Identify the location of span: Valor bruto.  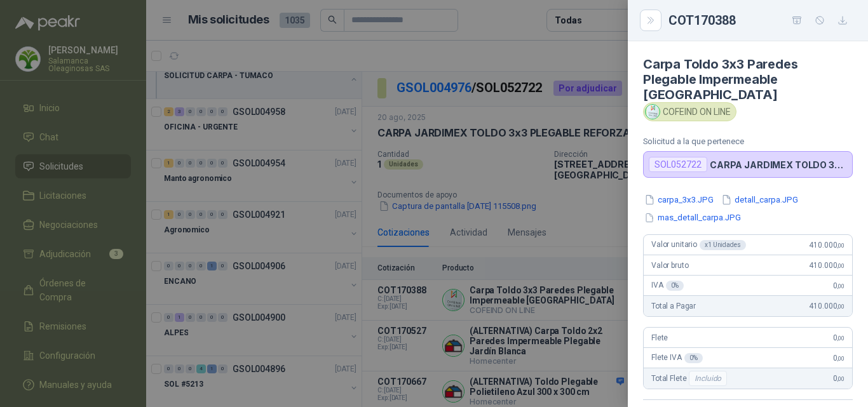
(669, 265).